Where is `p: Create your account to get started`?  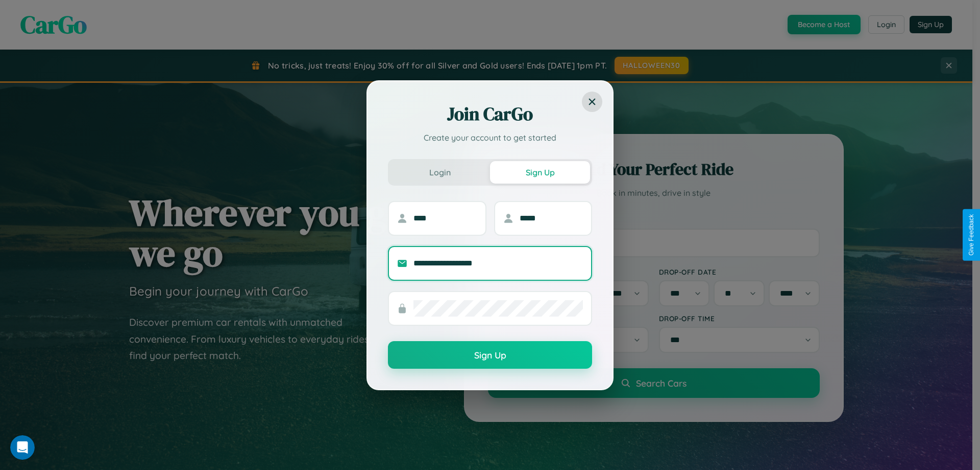
p: Create your account to get started is located at coordinates (490, 137).